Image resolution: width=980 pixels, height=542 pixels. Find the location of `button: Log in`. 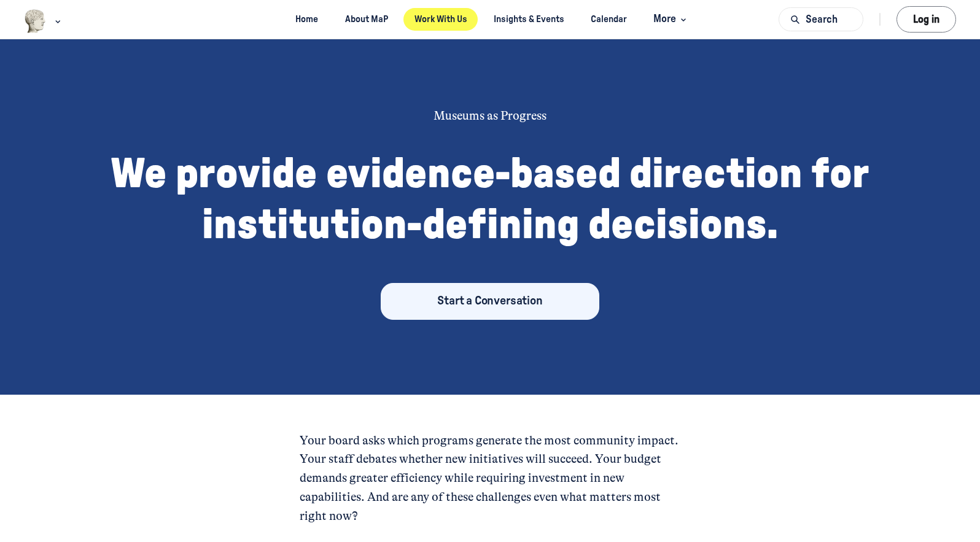

button: Log in is located at coordinates (925, 19).